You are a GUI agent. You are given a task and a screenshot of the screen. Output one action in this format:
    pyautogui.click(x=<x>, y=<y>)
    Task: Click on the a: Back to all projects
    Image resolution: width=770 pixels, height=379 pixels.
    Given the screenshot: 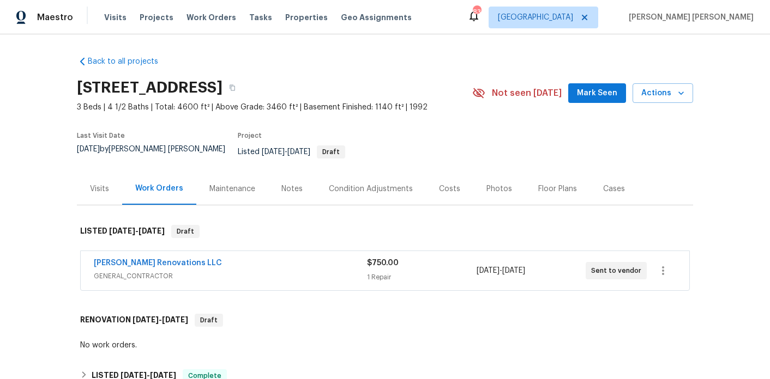 What is the action you would take?
    pyautogui.click(x=129, y=62)
    